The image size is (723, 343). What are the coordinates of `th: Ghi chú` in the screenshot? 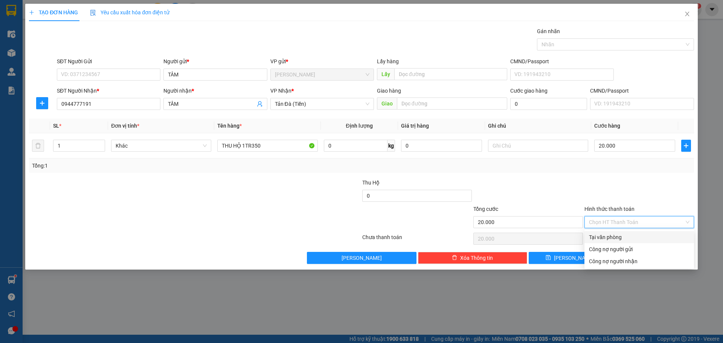 It's located at (538, 126).